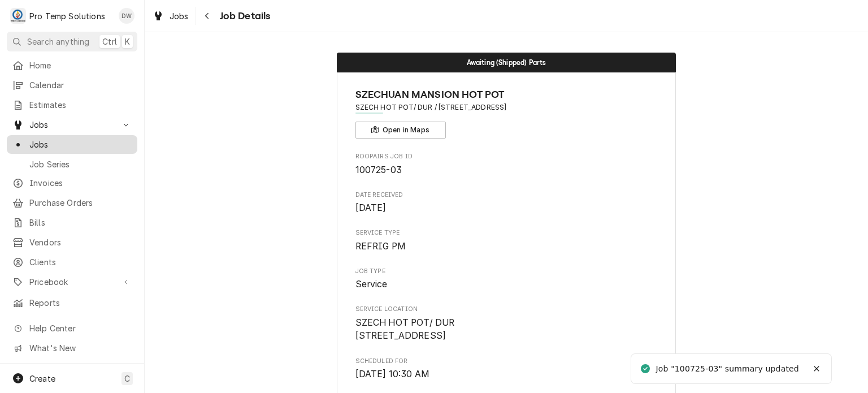 Image resolution: width=868 pixels, height=393 pixels. Describe the element at coordinates (244, 16) in the screenshot. I see `span: Job Details` at that location.